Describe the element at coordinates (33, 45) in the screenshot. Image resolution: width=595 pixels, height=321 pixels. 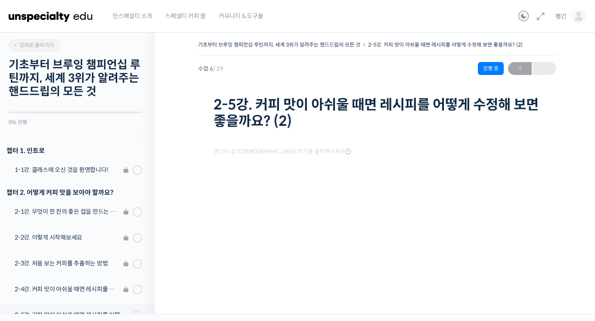
I see `span: 강의로 돌아가기` at that location.